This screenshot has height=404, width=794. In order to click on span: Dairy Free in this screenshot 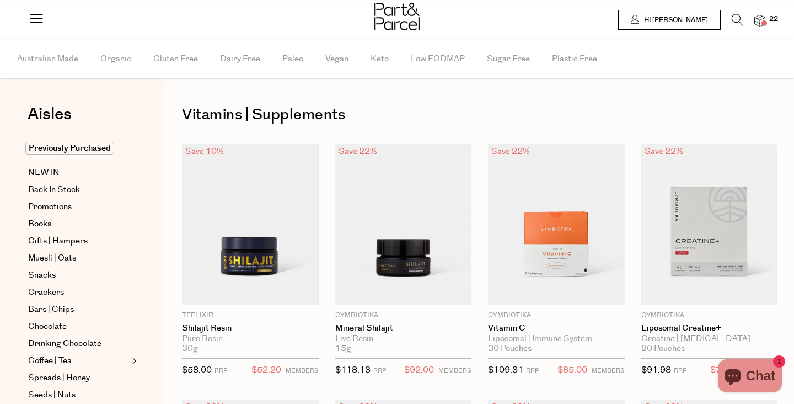, I will do `click(240, 59)`.